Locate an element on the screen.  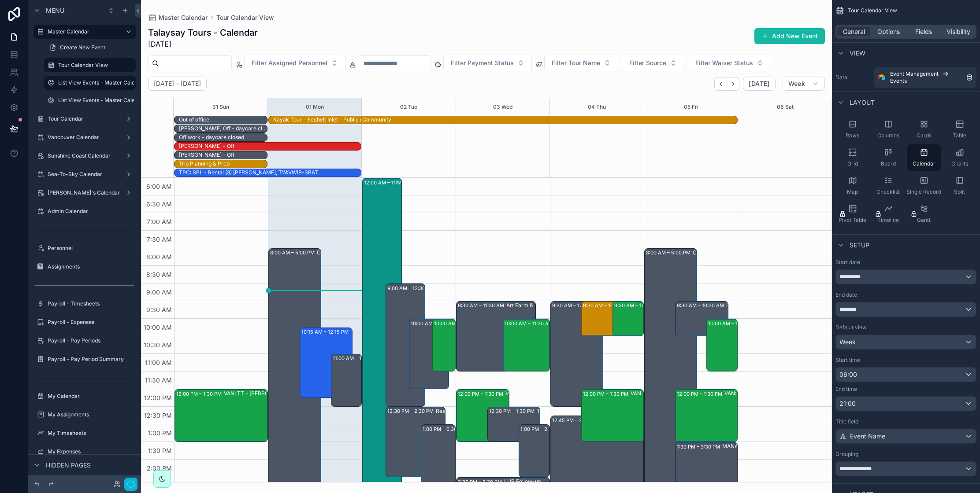
a: List View Events - Master Calendar (clone) (clone) is located at coordinates (90, 100).